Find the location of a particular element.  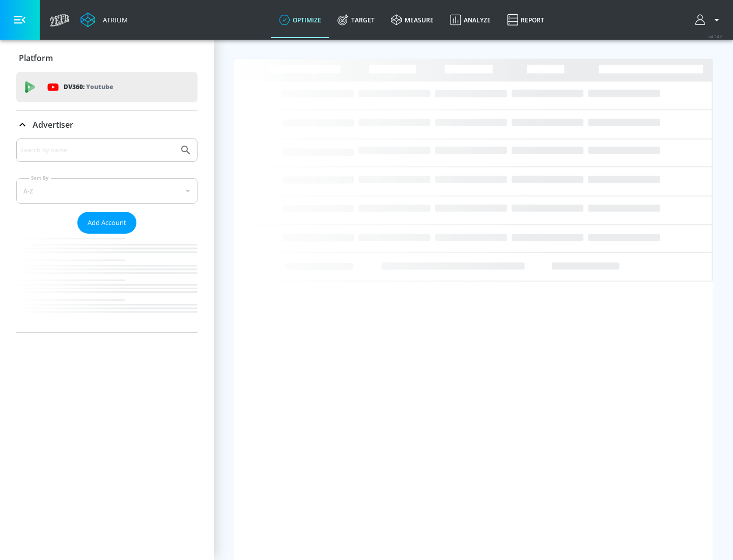

a: measure is located at coordinates (412, 20).